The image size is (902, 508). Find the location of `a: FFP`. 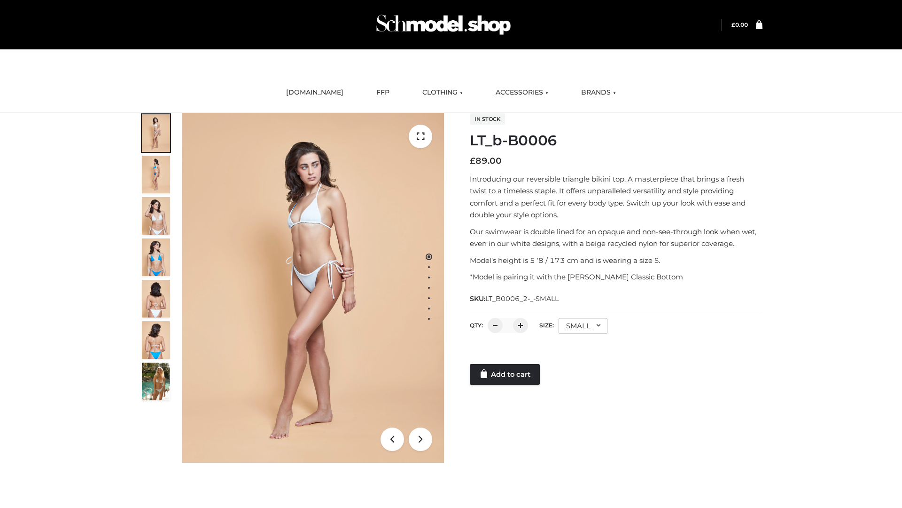

a: FFP is located at coordinates (383, 93).